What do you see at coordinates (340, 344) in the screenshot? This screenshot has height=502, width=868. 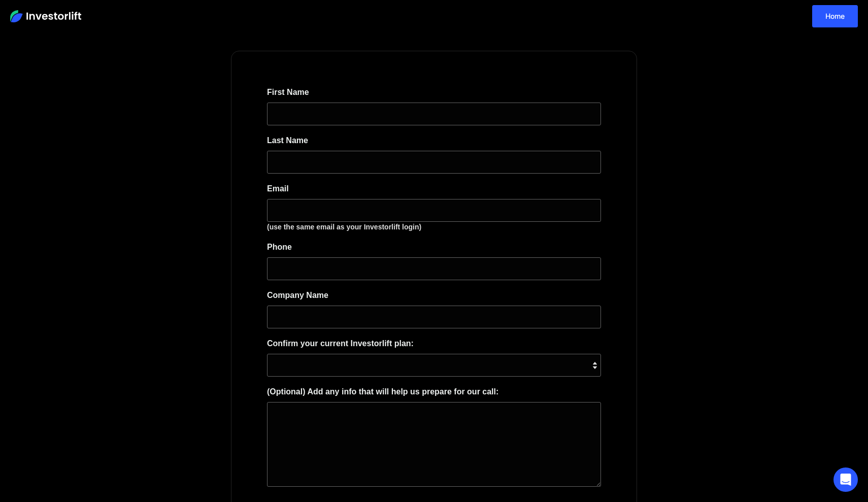 I see `span: Confirm your current Investorlift plan:` at bounding box center [340, 344].